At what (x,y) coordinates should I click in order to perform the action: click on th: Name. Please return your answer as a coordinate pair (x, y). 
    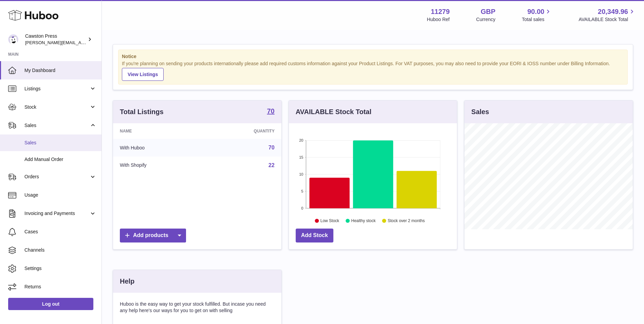
    Looking at the image, I should click on (158, 131).